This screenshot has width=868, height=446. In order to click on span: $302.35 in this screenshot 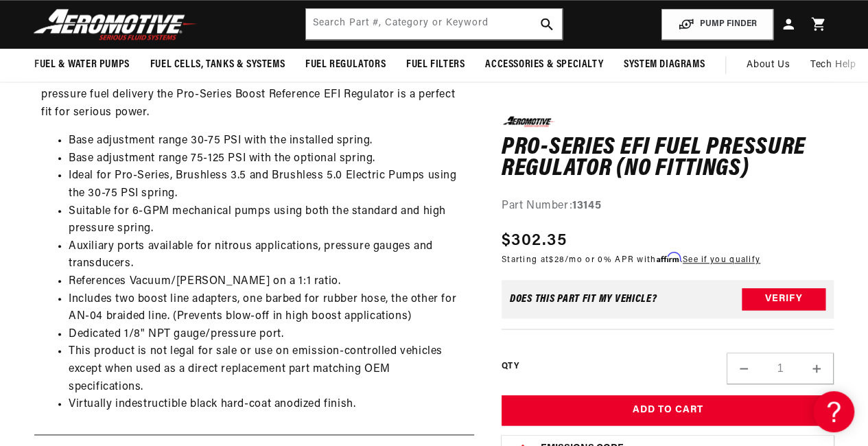, I will do `click(534, 242)`.